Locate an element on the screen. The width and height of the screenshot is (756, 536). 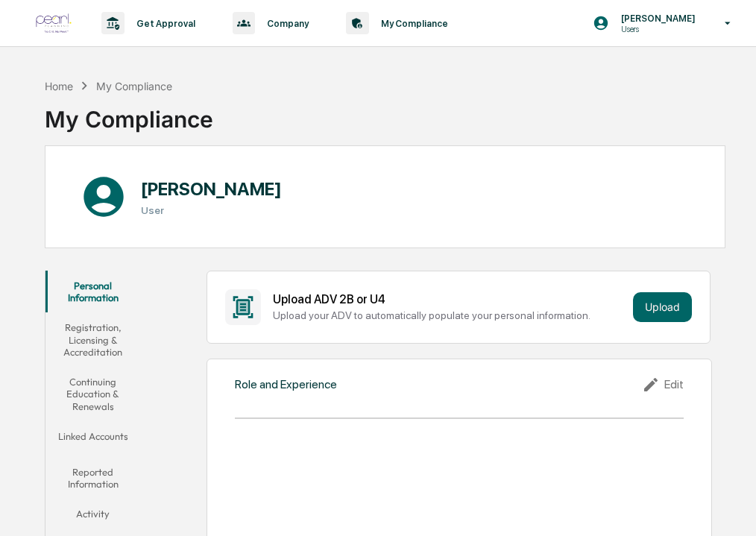
p: Users is located at coordinates (656, 29).